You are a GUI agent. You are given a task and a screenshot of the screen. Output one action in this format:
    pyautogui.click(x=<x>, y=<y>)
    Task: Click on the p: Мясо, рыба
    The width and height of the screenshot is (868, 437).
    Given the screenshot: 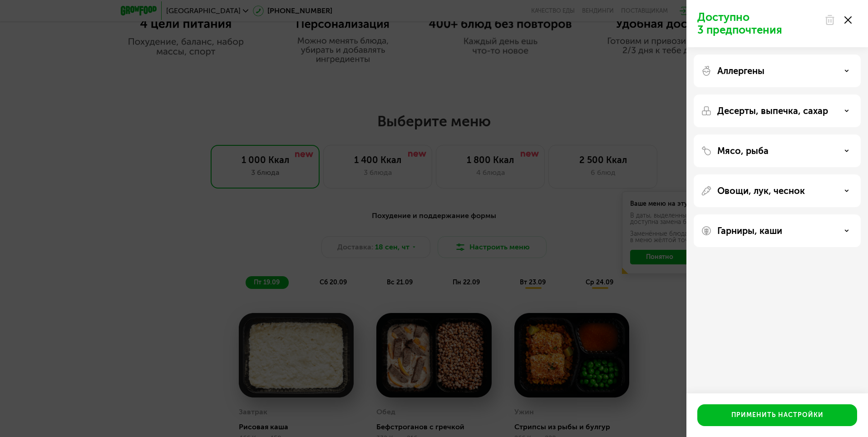 What is the action you would take?
    pyautogui.click(x=742, y=150)
    